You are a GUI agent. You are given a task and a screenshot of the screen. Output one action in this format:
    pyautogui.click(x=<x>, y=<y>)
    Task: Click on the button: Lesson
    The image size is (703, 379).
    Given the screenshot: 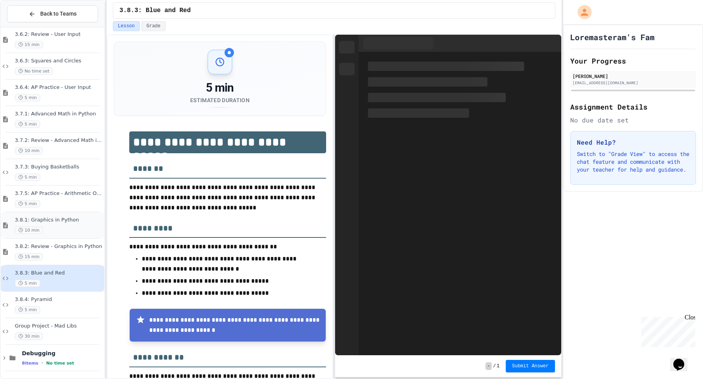 What is the action you would take?
    pyautogui.click(x=126, y=26)
    